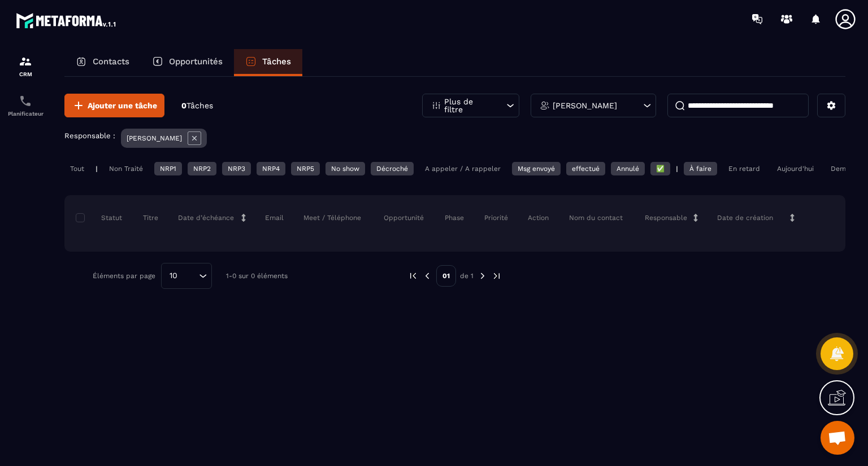 The image size is (868, 466). Describe the element at coordinates (404, 218) in the screenshot. I see `p: Opportunité` at that location.